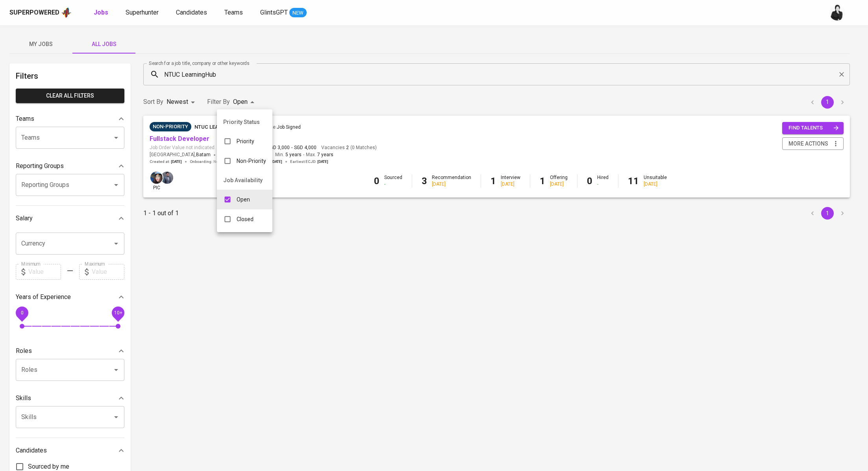  What do you see at coordinates (244, 180) in the screenshot?
I see `li: Job Availability` at bounding box center [244, 180].